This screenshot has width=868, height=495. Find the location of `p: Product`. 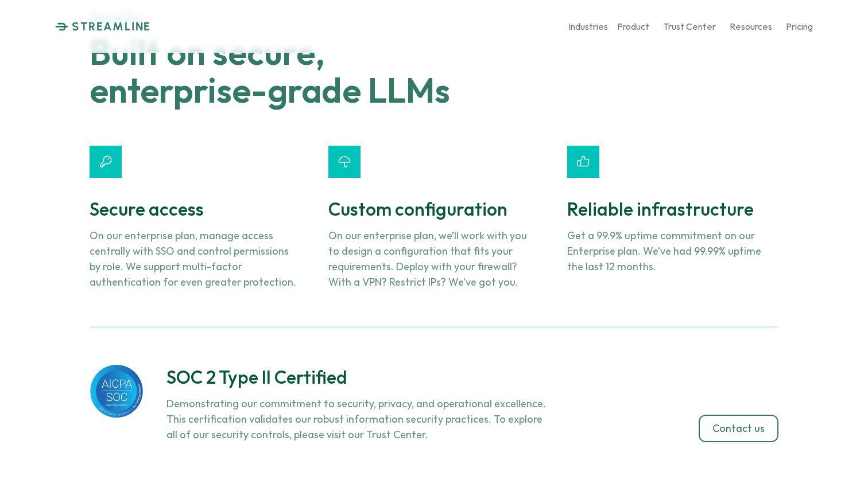

p: Product is located at coordinates (633, 25).